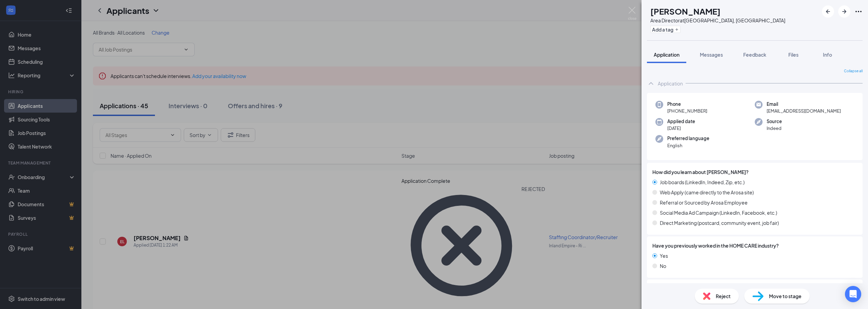 The image size is (868, 309). I want to click on span: Yes, so click(664, 255).